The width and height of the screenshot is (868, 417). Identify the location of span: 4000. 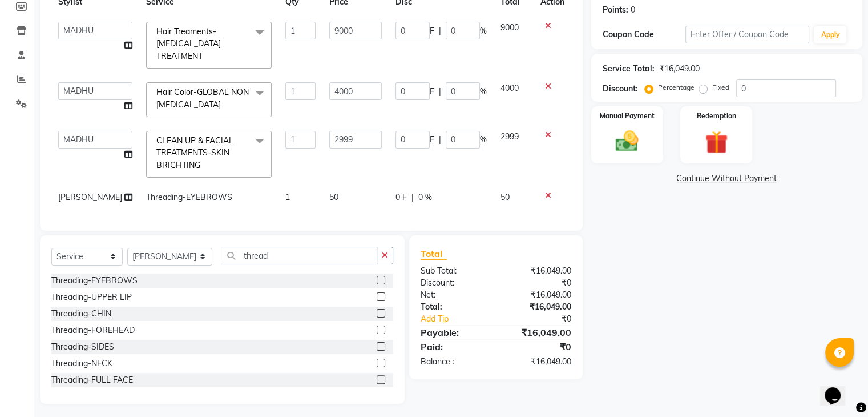
(510, 88).